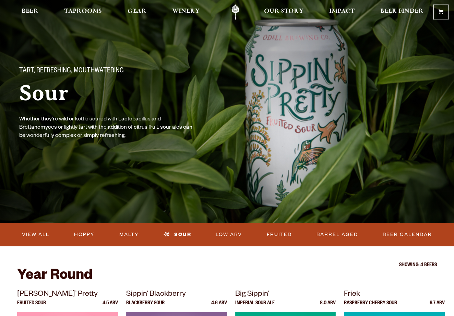 This screenshot has width=454, height=316. I want to click on a: Low ABV, so click(229, 234).